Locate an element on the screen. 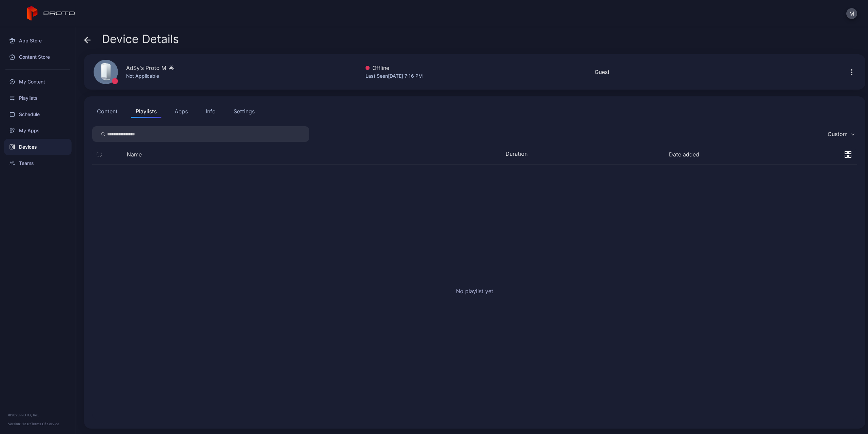 The image size is (868, 434). button: Apps is located at coordinates (181, 111).